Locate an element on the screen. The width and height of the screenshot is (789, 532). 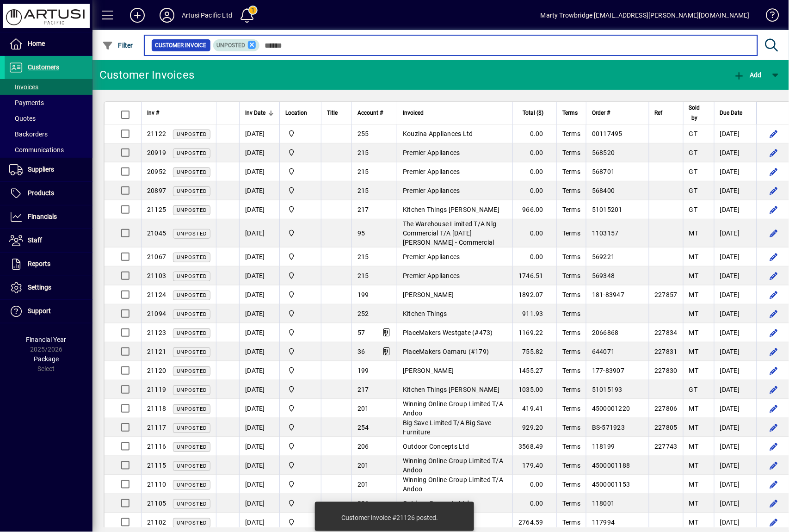
span: 21115 is located at coordinates (156, 466).